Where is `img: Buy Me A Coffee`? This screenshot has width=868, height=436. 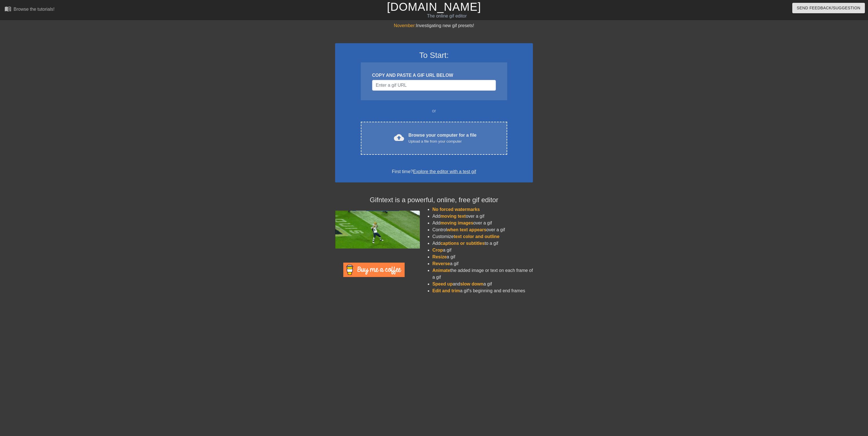
img: Buy Me A Coffee is located at coordinates (374, 270).